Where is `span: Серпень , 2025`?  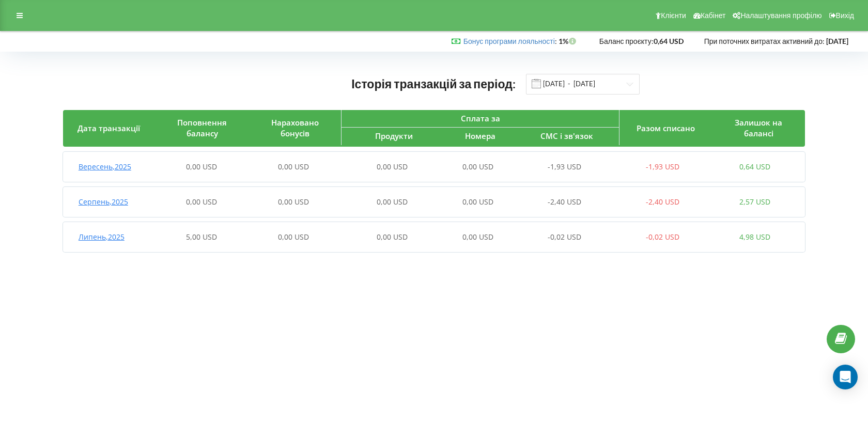 span: Серпень , 2025 is located at coordinates (103, 201).